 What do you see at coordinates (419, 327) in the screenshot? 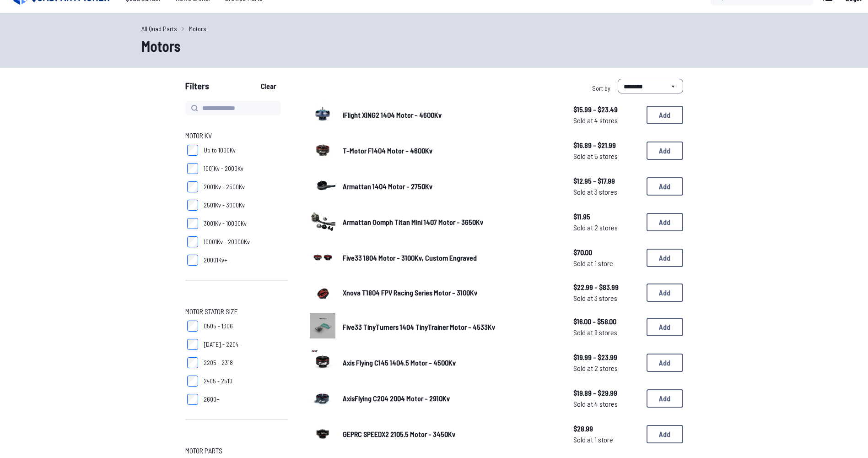
I see `span: Five33 TinyTurners 1404 TinyTrainer Motor - 4533Kv` at bounding box center [419, 327].